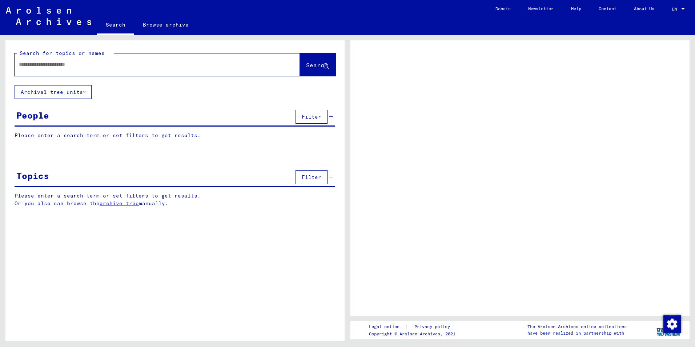 This screenshot has height=347, width=695. I want to click on p: Copyright © Arolsen Archives, 2021, so click(414, 334).